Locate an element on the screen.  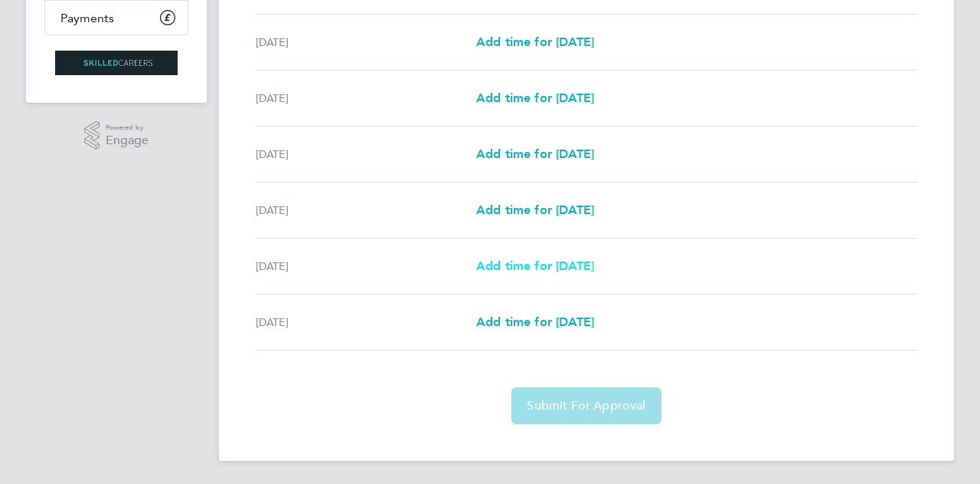
span: Powered by is located at coordinates (127, 127).